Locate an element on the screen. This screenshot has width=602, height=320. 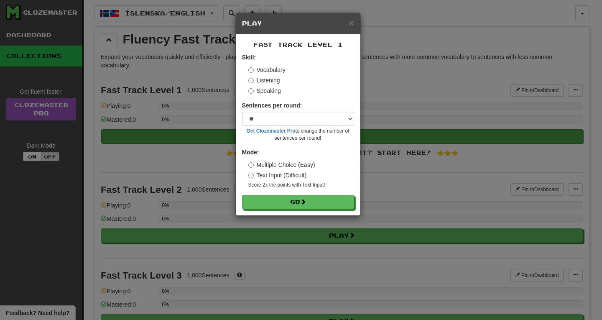
small: to change the number of sentences per round! is located at coordinates (298, 135).